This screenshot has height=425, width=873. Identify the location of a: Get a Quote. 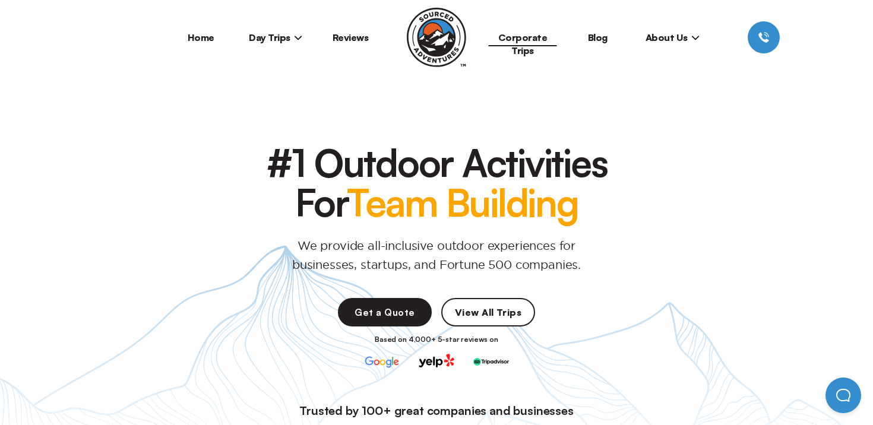
(385, 312).